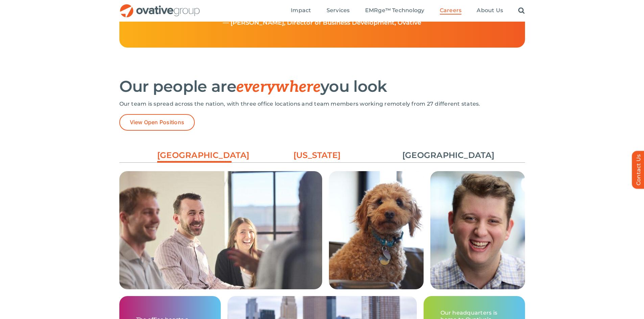 Image resolution: width=644 pixels, height=319 pixels. I want to click on a: Search, so click(522, 11).